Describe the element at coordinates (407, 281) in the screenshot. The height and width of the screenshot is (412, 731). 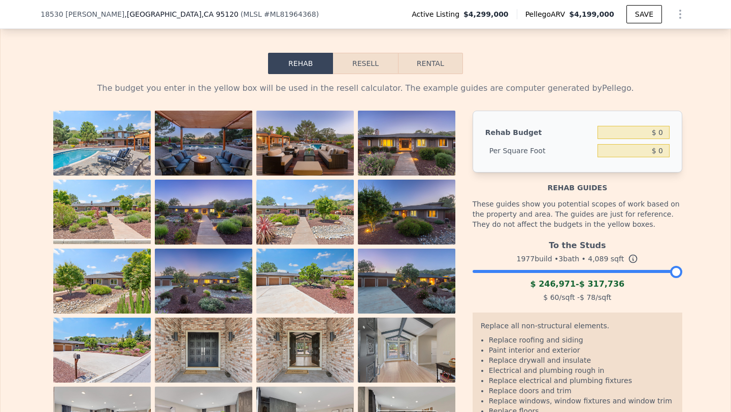
I see `img: Property Photo 12` at that location.